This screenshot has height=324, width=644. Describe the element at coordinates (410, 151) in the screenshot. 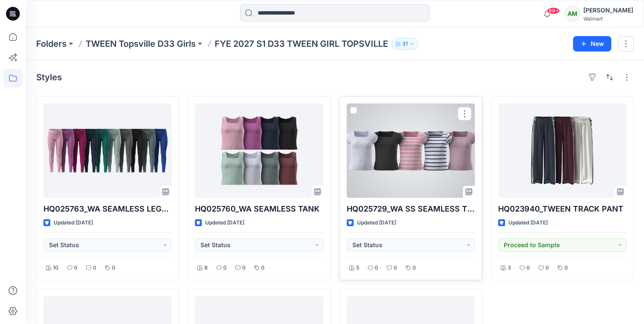

I see `a: HQ025729_WA SS SEAMLESS TEE` at that location.